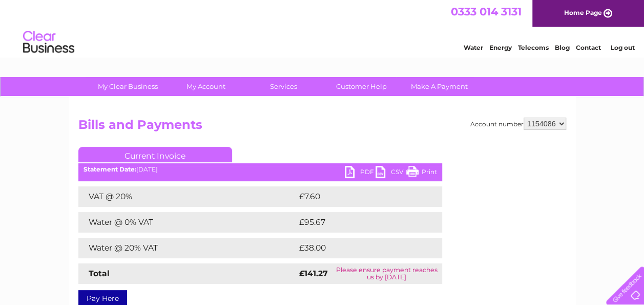 This screenshot has width=644, height=305. Describe the element at coordinates (360, 248) in the screenshot. I see `td: £38.00` at that location.